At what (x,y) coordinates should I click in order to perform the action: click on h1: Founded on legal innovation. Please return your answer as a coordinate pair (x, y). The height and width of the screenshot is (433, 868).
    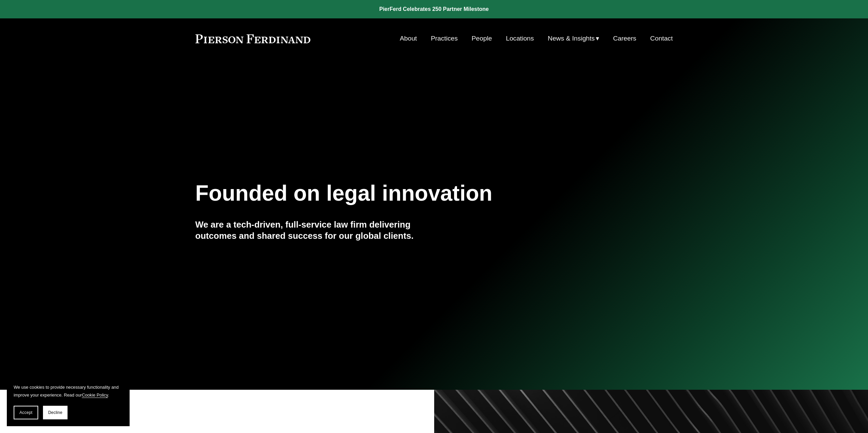
    Looking at the image, I should click on (394, 193).